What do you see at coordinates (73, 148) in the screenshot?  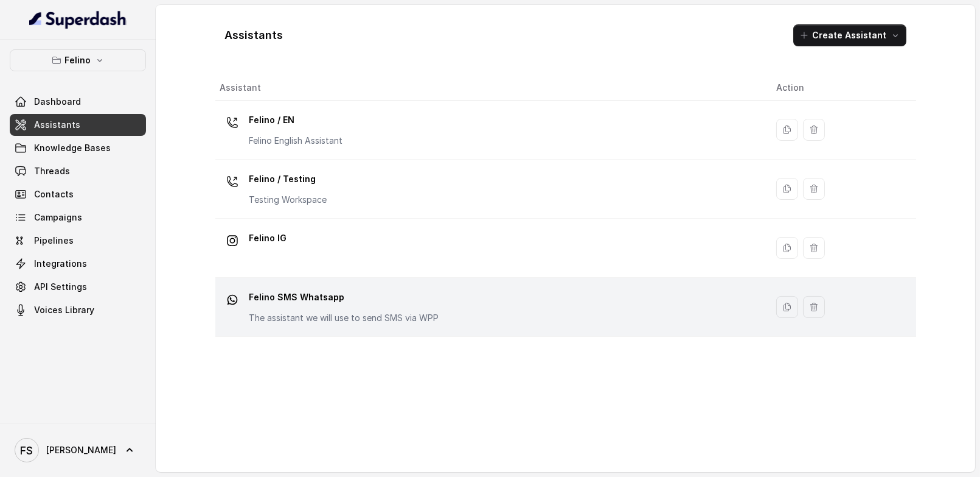 I see `span: Knowledge Bases` at bounding box center [73, 148].